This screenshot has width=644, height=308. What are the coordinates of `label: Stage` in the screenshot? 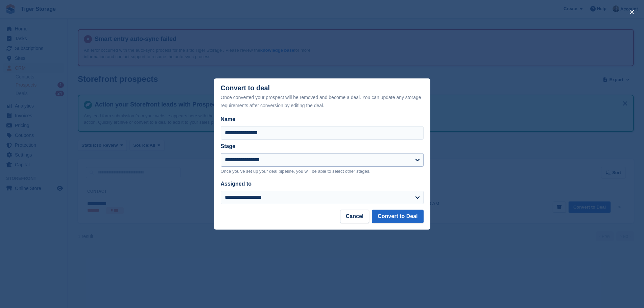 It's located at (228, 146).